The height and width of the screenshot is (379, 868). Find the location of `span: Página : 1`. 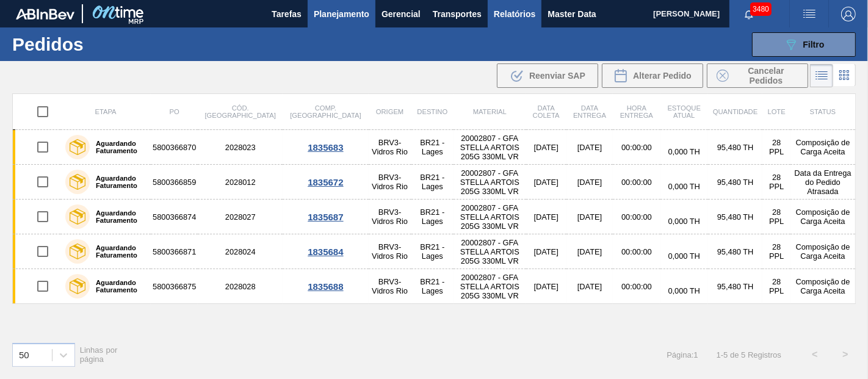

span: Página : 1 is located at coordinates (682, 355).